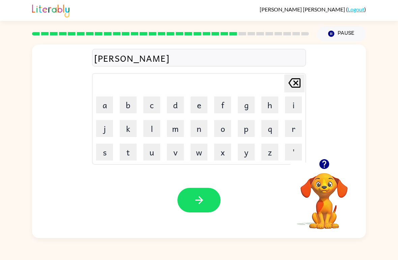  I want to click on button: p, so click(247, 129).